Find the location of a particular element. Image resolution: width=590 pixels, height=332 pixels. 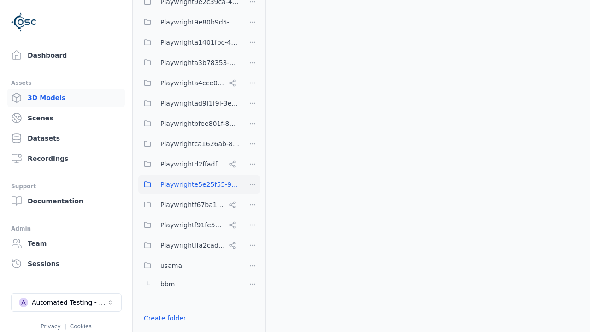

button: usama is located at coordinates (189, 266).